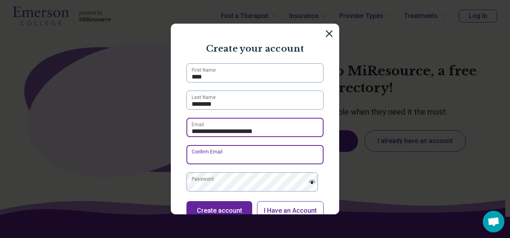 The width and height of the screenshot is (510, 238). Describe the element at coordinates (312, 182) in the screenshot. I see `img: password` at that location.